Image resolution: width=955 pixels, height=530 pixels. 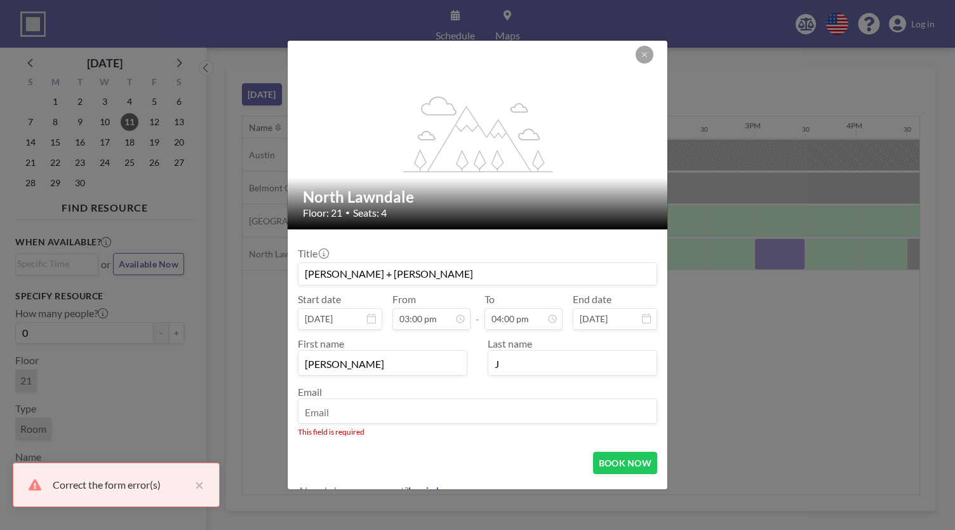 What do you see at coordinates (625, 462) in the screenshot?
I see `button: BOOK NOW` at bounding box center [625, 462].